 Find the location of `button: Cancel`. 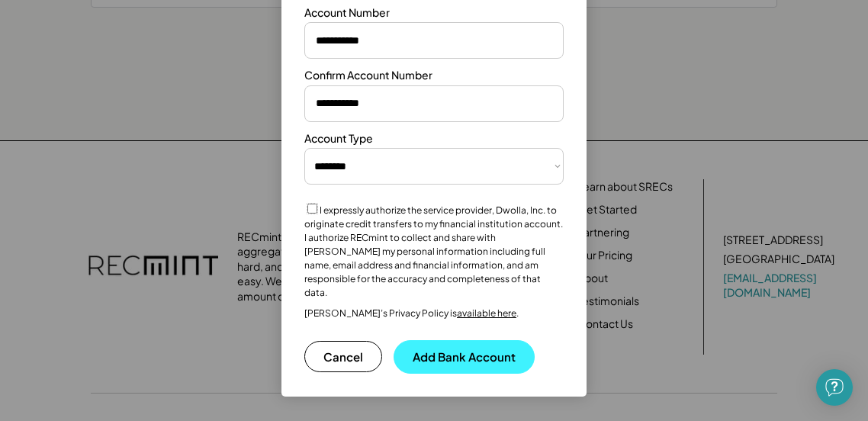

button: Cancel is located at coordinates (343, 356).